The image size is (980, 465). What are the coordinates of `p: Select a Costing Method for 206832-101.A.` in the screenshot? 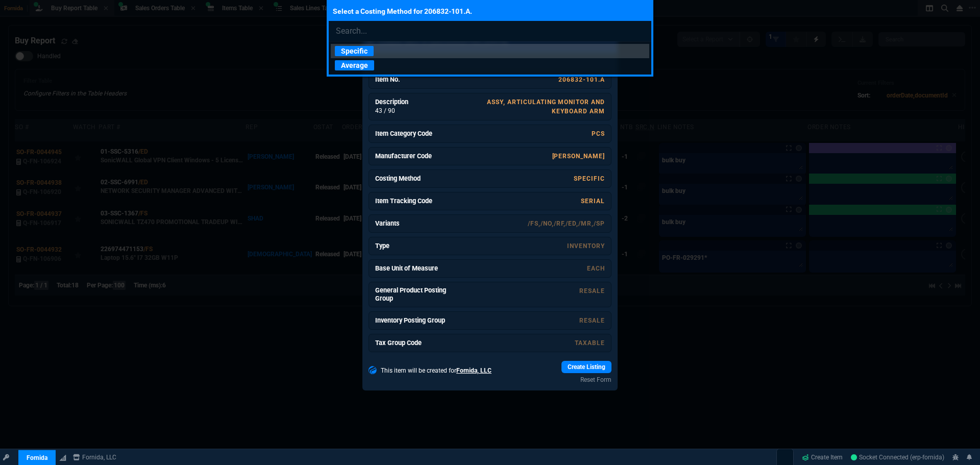 It's located at (490, 11).